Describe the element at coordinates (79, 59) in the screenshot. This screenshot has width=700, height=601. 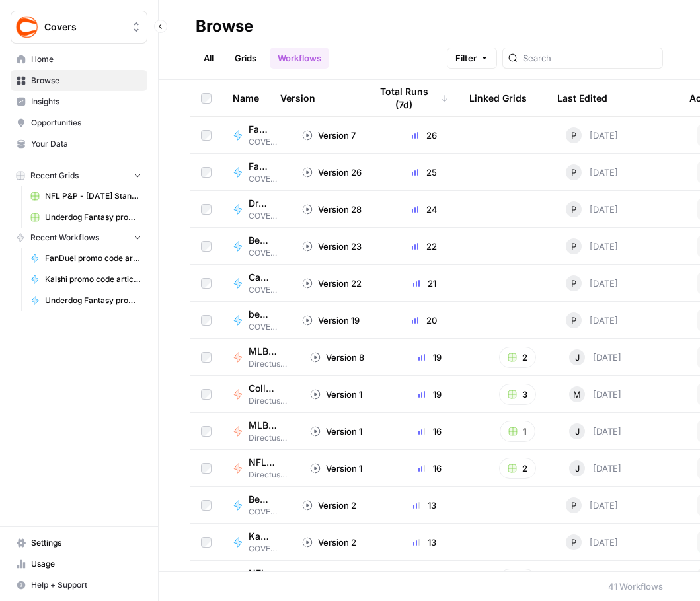
I see `a: Home` at that location.